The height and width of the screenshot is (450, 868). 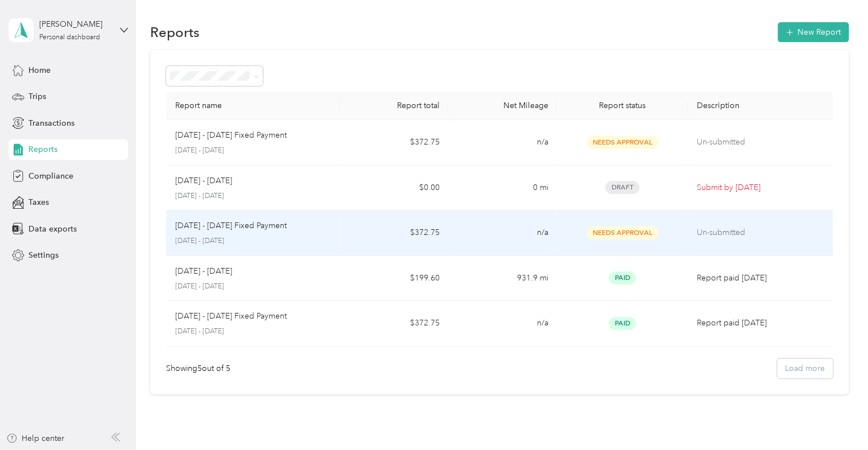 What do you see at coordinates (502, 279) in the screenshot?
I see `td: 931.9 mi` at bounding box center [502, 279].